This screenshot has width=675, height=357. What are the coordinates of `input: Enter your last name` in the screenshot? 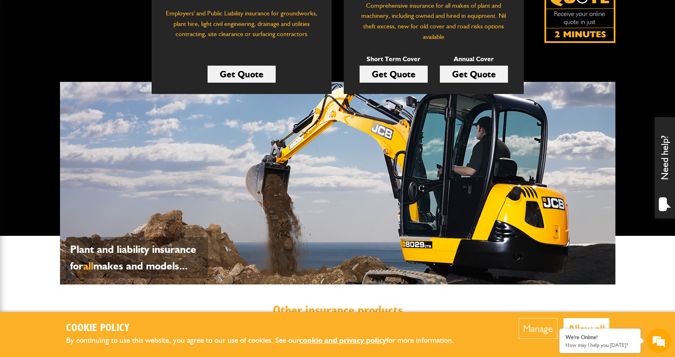 It's located at (79, 84).